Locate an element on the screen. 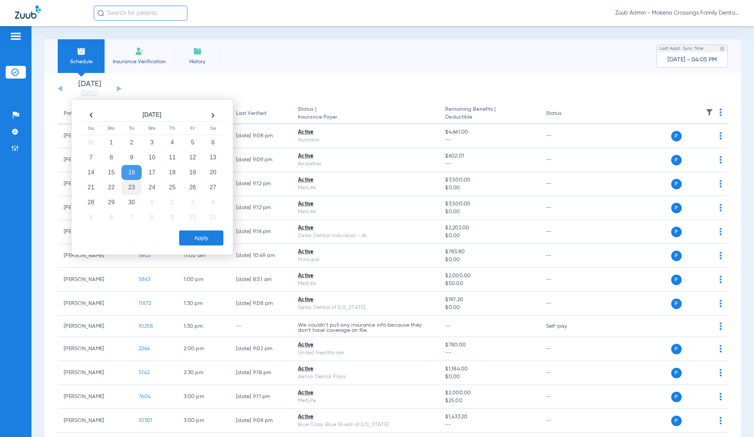 The height and width of the screenshot is (437, 754). img: Zuub Logo is located at coordinates (28, 12).